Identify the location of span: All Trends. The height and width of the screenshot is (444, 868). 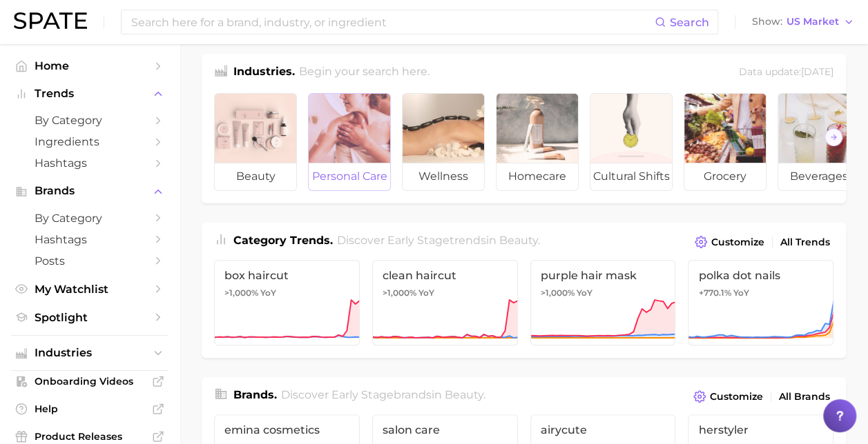
(805, 242).